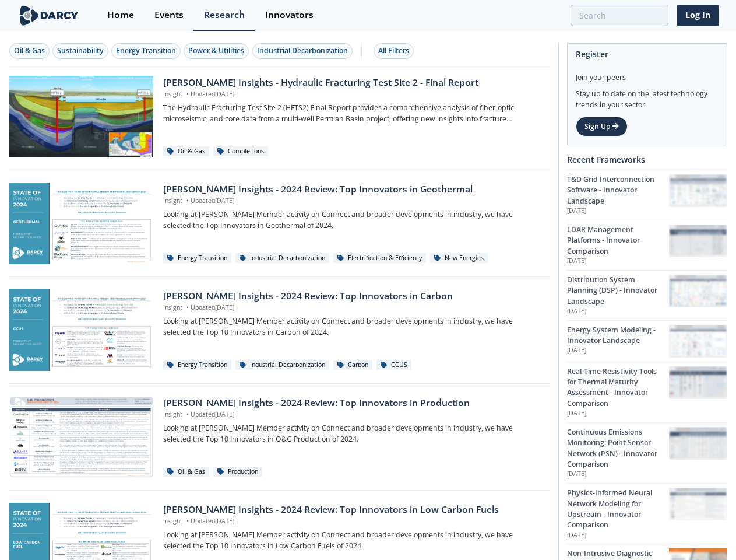  What do you see at coordinates (393, 51) in the screenshot?
I see `div: All Filters` at bounding box center [393, 51].